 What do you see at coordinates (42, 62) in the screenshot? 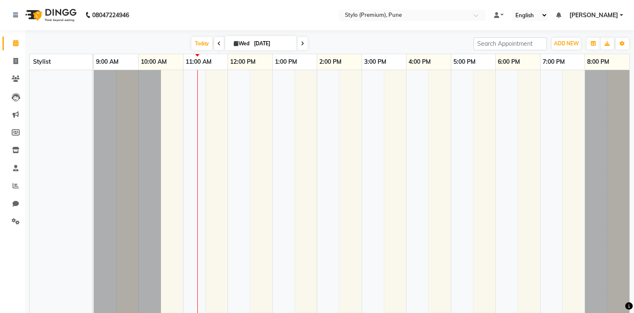
I see `span: Stylist` at bounding box center [42, 62].